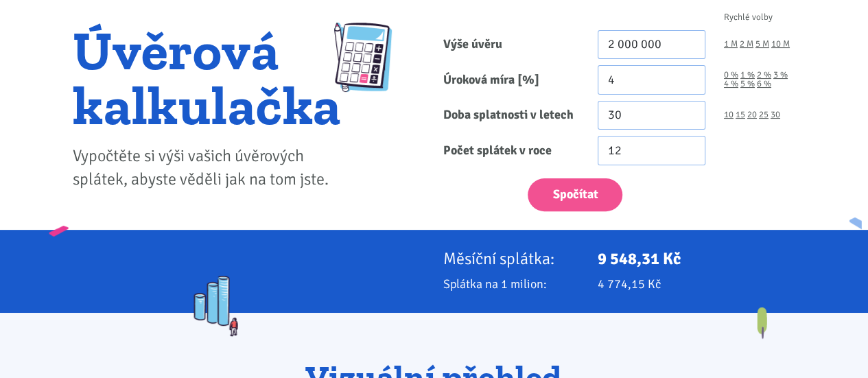 The image size is (868, 378). I want to click on a: 2 %, so click(764, 75).